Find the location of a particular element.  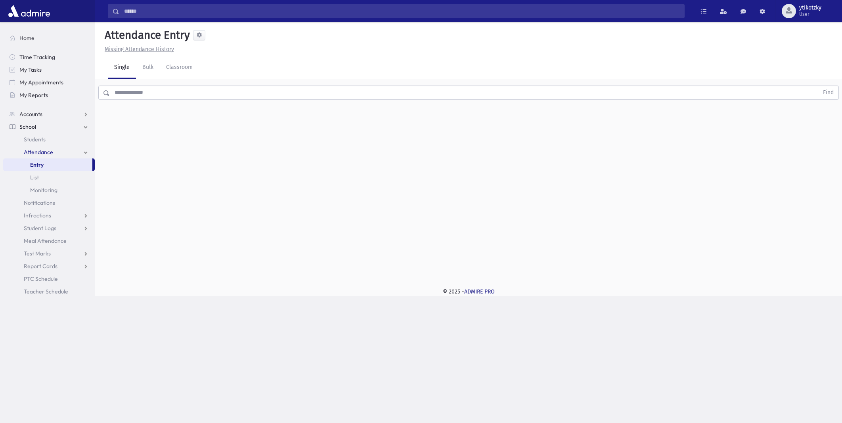

a: Time Tracking is located at coordinates (49, 57).